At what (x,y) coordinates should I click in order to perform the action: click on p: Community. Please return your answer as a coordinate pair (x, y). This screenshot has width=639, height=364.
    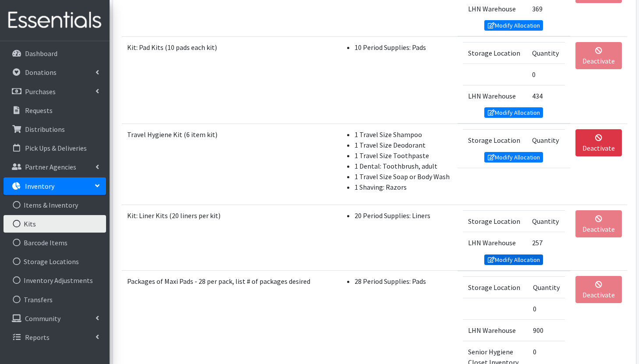
    Looking at the image, I should click on (43, 319).